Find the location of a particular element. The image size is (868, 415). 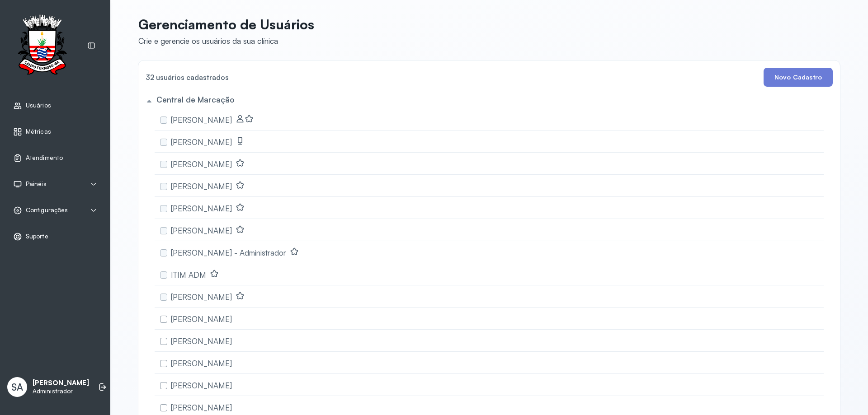

span: Métricas is located at coordinates (38, 131).